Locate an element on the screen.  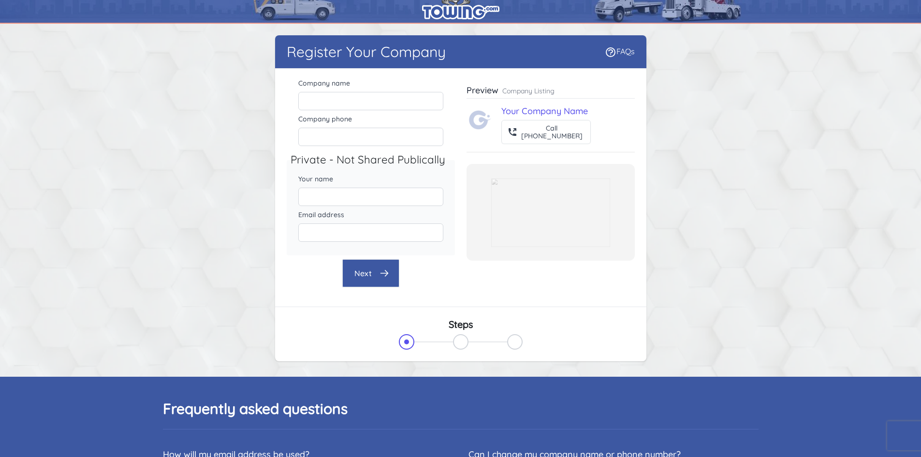
p: Company Listing is located at coordinates (529, 91).